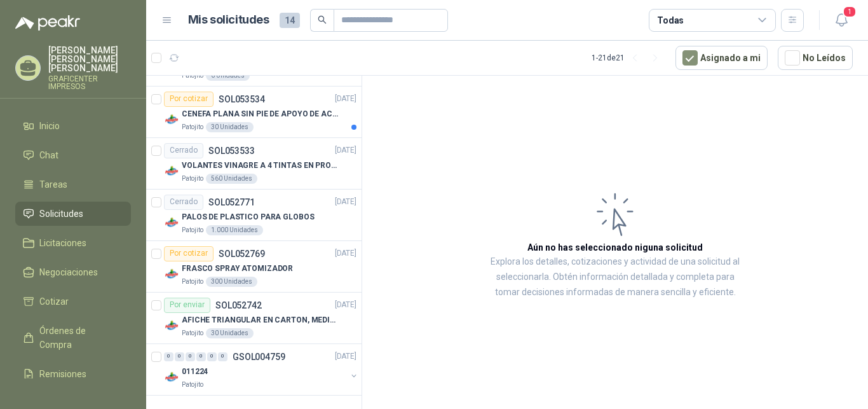 This screenshot has width=868, height=409. What do you see at coordinates (322, 20) in the screenshot?
I see `span: search` at bounding box center [322, 20].